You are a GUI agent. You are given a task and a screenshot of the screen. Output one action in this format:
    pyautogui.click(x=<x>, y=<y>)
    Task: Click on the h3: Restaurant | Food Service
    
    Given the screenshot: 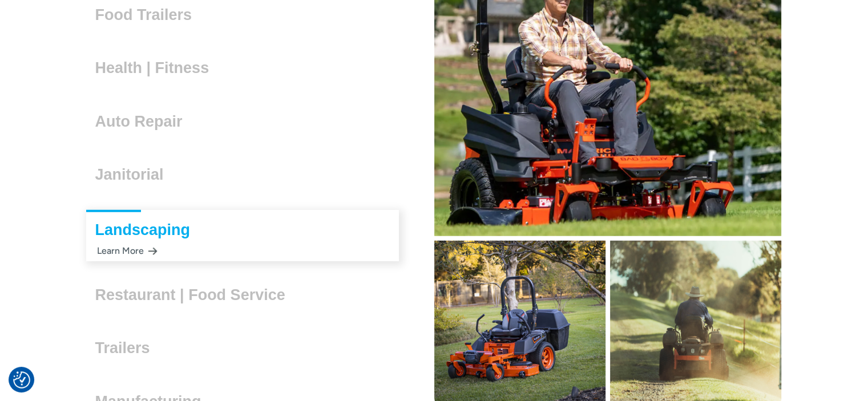 What is the action you would take?
    pyautogui.click(x=195, y=295)
    